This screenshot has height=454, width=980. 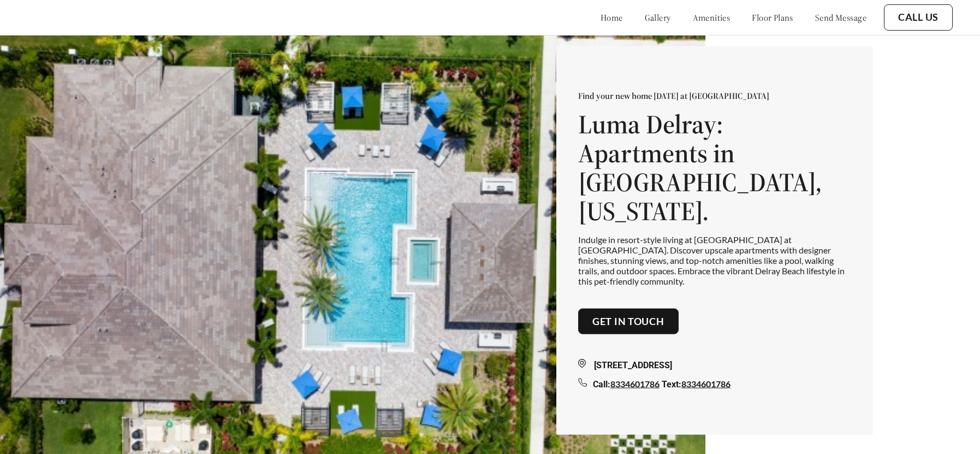 What do you see at coordinates (672, 384) in the screenshot?
I see `span: Text:` at bounding box center [672, 384].